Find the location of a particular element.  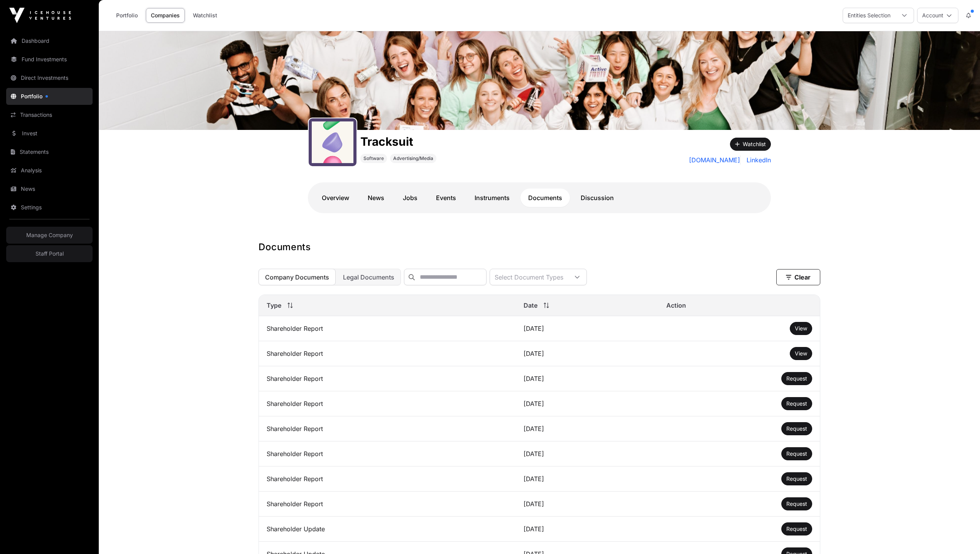

div: Chat Widget is located at coordinates (961, 536).